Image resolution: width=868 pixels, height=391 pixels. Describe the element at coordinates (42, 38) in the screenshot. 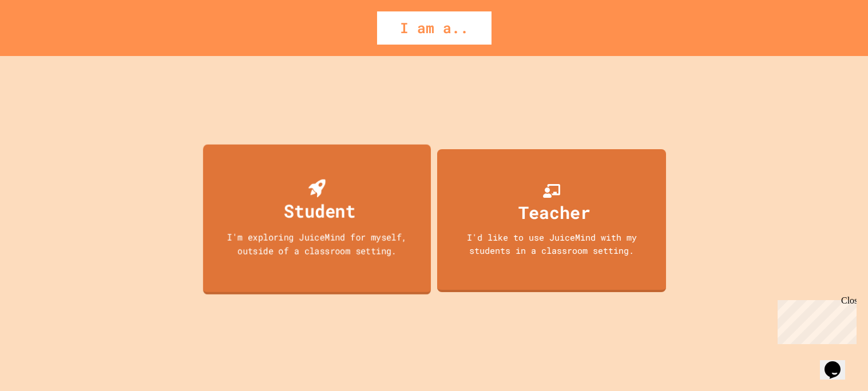

I see `div: Chat with us now!Close` at that location.